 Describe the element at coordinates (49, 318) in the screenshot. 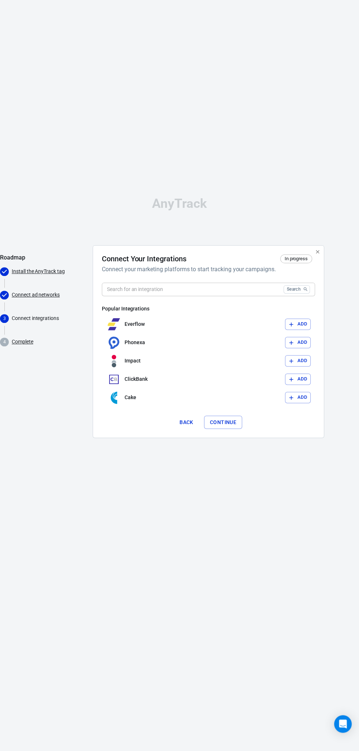

I see `p: Connect integrations` at that location.